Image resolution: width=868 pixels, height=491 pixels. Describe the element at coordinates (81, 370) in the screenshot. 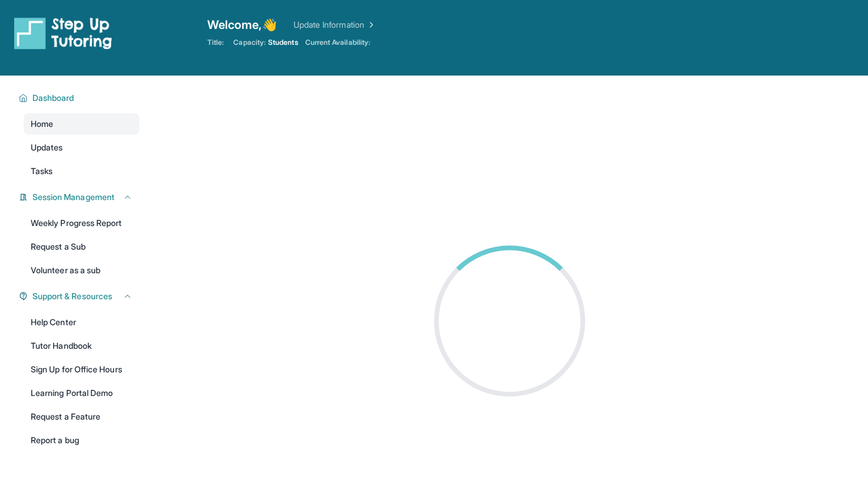

I see `a: Sign Up for Office Hours` at that location.